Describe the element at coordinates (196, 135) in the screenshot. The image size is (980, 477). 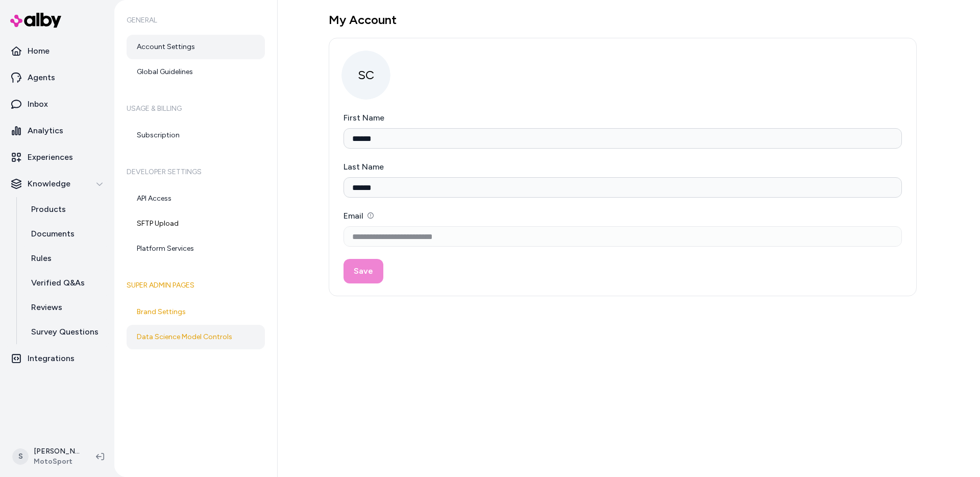
I see `a: Subscription` at that location.